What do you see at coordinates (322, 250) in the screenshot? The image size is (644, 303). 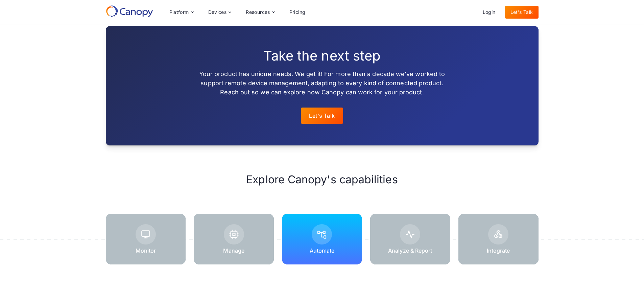 I see `p: Automate` at bounding box center [322, 250].